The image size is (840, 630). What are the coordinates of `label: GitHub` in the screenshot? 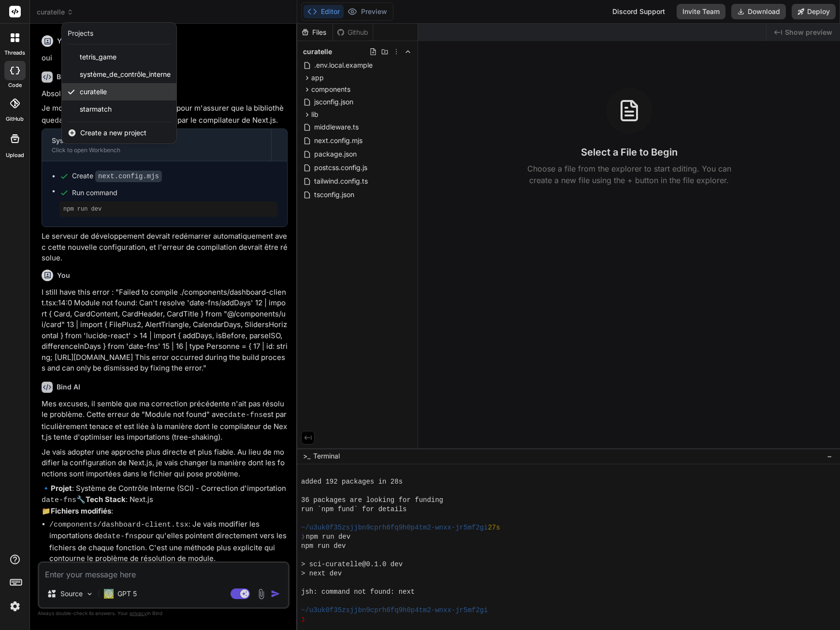 It's located at (14, 118).